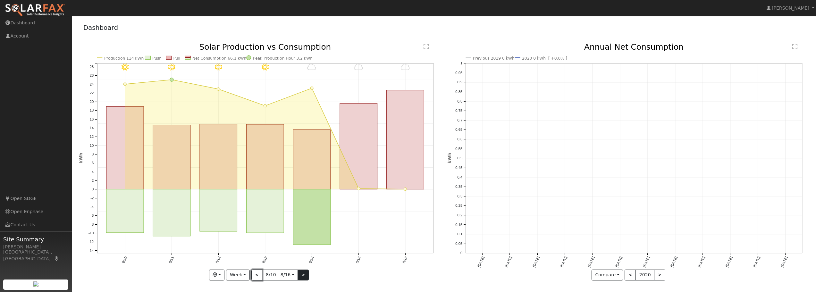 This screenshot has width=816, height=292. Describe the element at coordinates (459, 168) in the screenshot. I see `text: 0.45` at that location.